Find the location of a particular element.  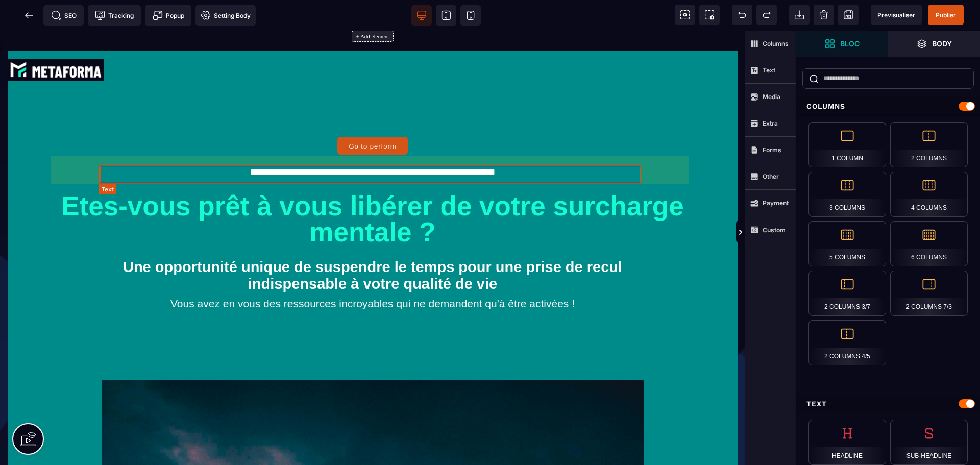

strong: Other is located at coordinates (771, 176).